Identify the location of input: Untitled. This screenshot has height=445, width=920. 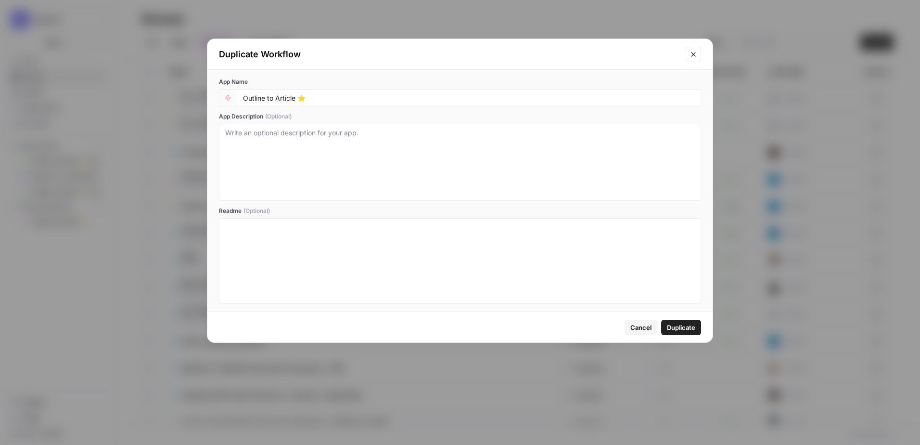
(469, 98).